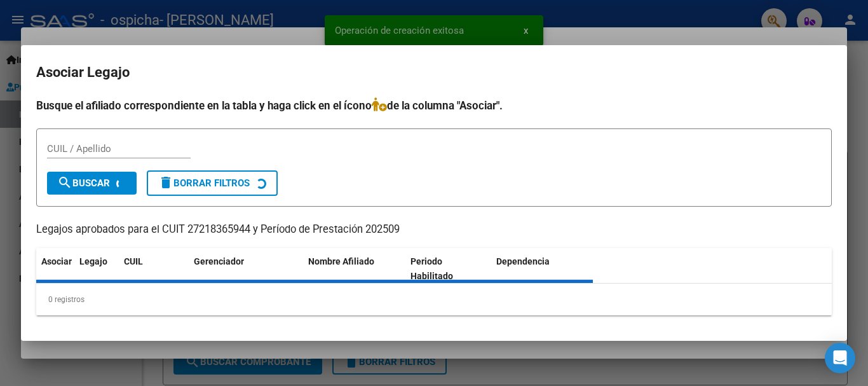  What do you see at coordinates (341, 261) in the screenshot?
I see `span: Nombre Afiliado` at bounding box center [341, 261].